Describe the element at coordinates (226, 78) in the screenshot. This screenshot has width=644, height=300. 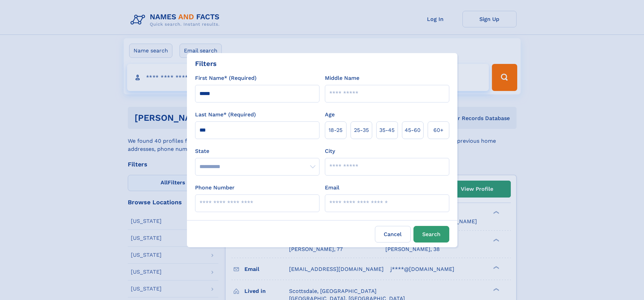
I see `label: First Name* (Required)` at that location.